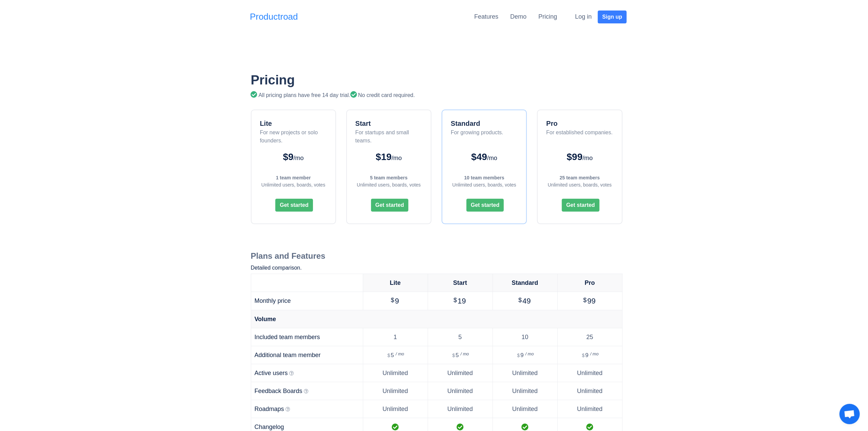 This screenshot has height=431, width=868. Describe the element at coordinates (437, 256) in the screenshot. I see `h2: Plans and Features` at that location.